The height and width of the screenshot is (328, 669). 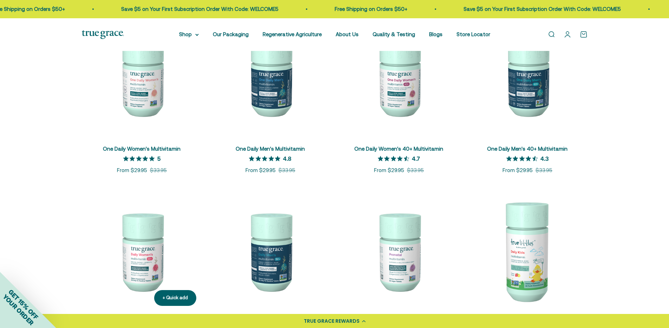 What do you see at coordinates (231, 34) in the screenshot?
I see `a: Our Packaging` at bounding box center [231, 34].